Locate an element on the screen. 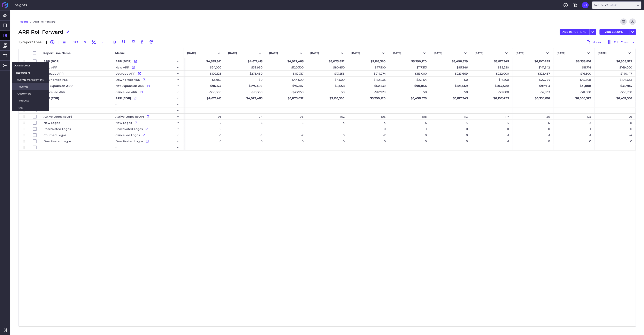 This screenshot has height=335, width=644. div: 2 is located at coordinates (574, 123).